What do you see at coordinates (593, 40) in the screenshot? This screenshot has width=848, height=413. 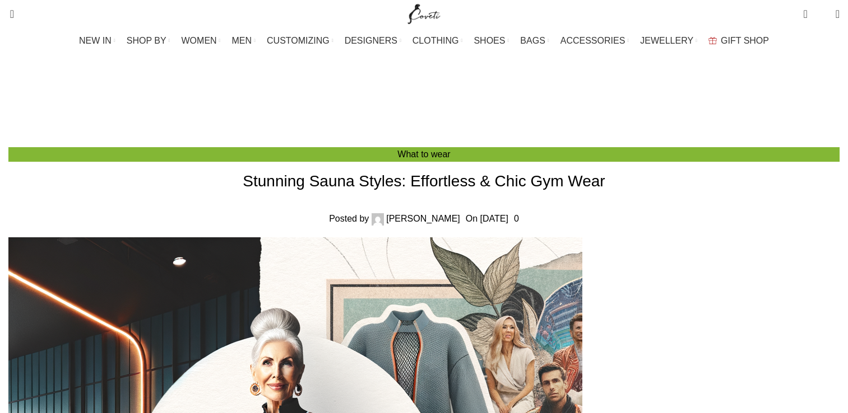 I see `span: ACCESSORIES` at bounding box center [593, 40].